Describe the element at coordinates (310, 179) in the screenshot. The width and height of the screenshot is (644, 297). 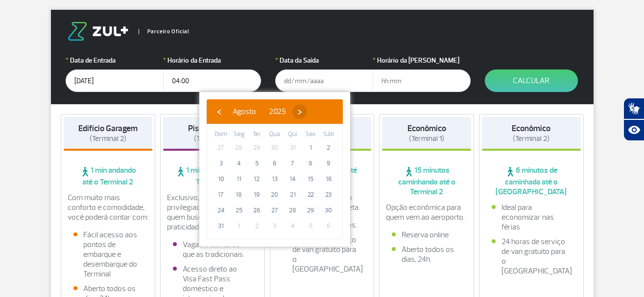
I see `span: 15` at that location.